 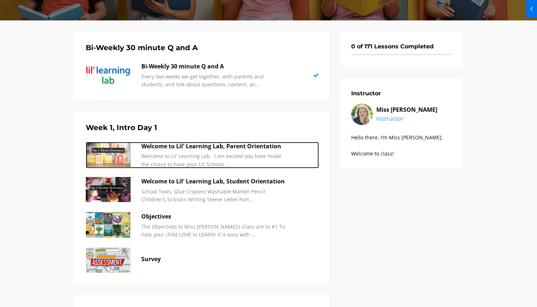 I want to click on img: 4PhO0kh5RXGZUtBlzLiX_product-thumbnail_1280x720.png, so click(x=108, y=75).